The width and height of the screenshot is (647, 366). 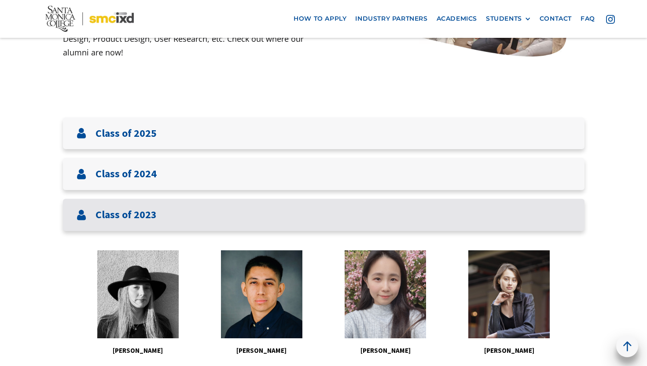 I want to click on h3: Class of 2023, so click(x=126, y=215).